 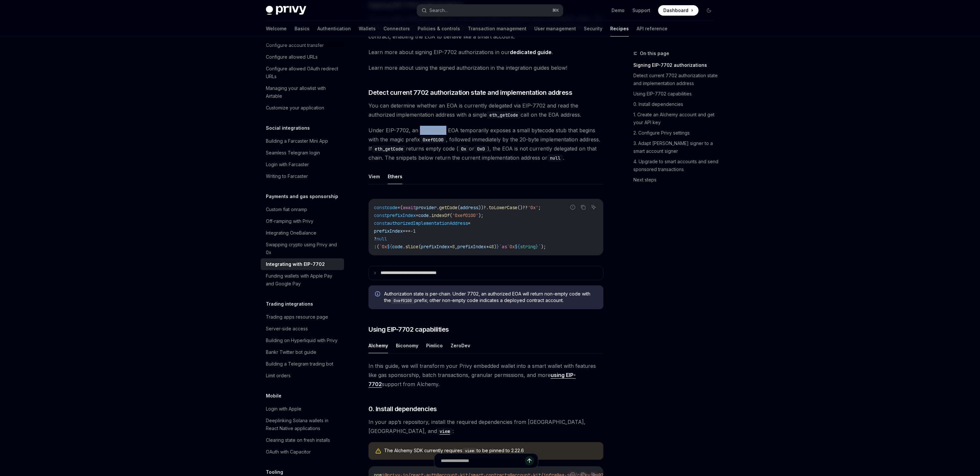 What do you see at coordinates (367, 29) in the screenshot?
I see `a: Wallets` at bounding box center [367, 29].